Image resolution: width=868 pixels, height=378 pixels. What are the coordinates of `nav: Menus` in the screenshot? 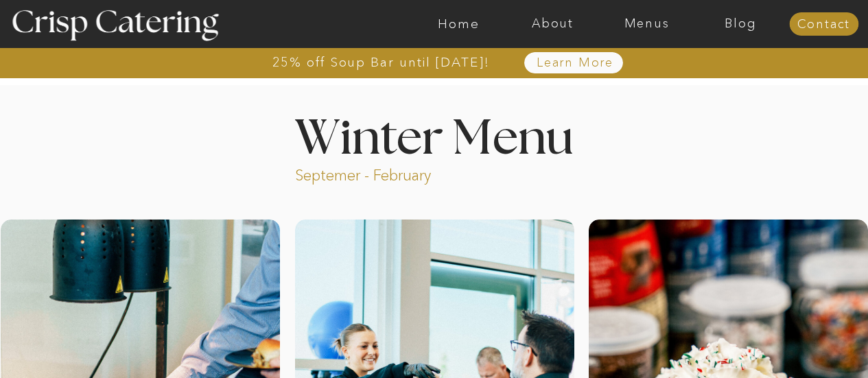 It's located at (646, 24).